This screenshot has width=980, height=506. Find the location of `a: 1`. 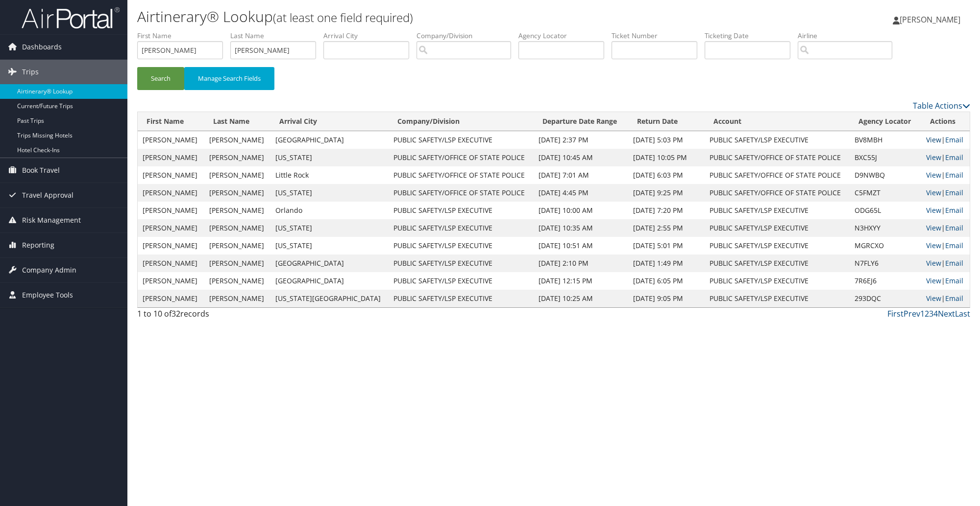

a: 1 is located at coordinates (922, 314).